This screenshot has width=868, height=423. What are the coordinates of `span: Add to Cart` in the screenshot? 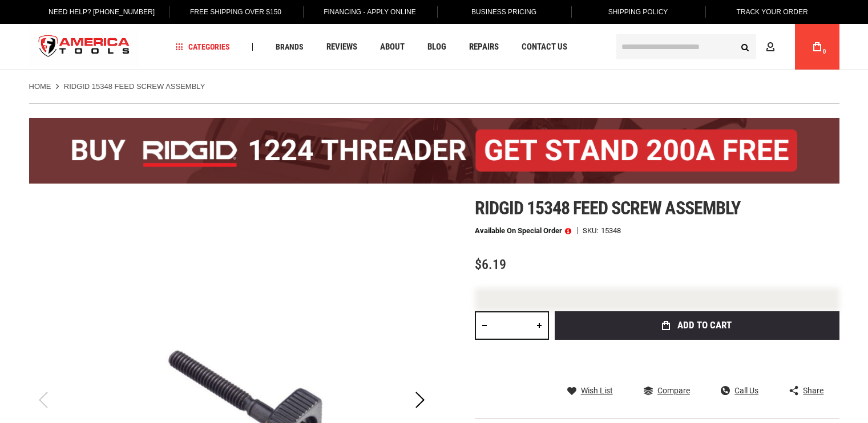 It's located at (704, 325).